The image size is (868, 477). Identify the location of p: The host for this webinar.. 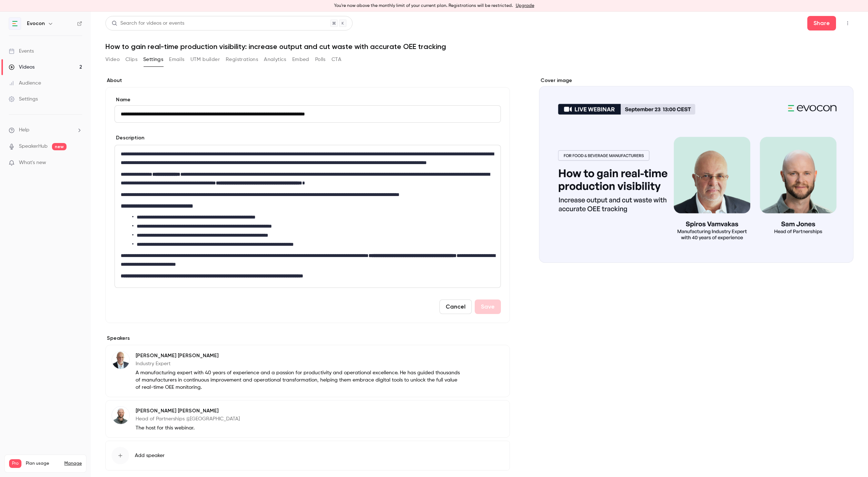
(188, 428).